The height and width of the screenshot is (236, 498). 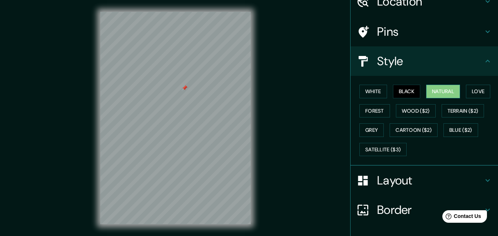 I want to click on button: Cartoon ($2), so click(x=414, y=130).